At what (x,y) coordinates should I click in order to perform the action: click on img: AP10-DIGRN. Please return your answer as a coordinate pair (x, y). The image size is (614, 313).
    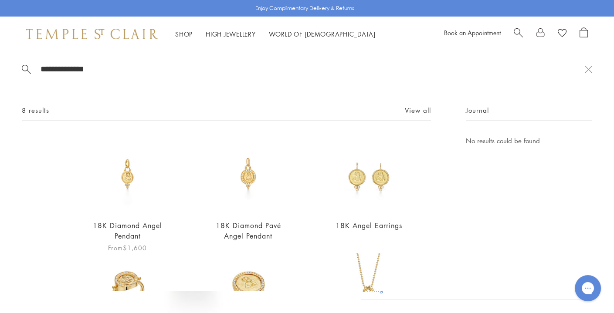
    Looking at the image, I should click on (127, 174).